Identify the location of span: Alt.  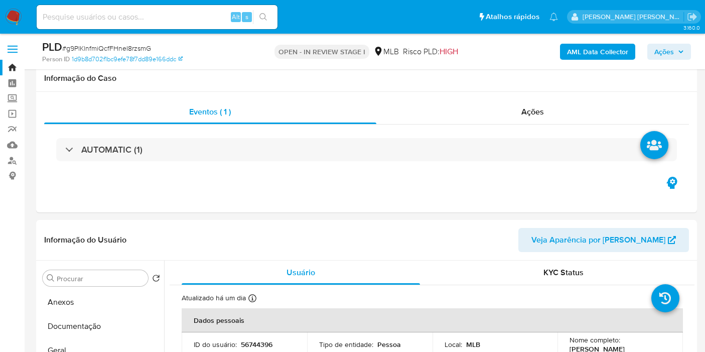
(236, 17).